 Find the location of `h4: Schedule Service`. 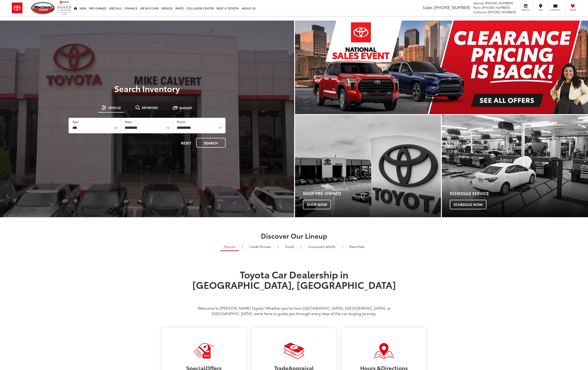

h4: Schedule Service is located at coordinates (519, 194).